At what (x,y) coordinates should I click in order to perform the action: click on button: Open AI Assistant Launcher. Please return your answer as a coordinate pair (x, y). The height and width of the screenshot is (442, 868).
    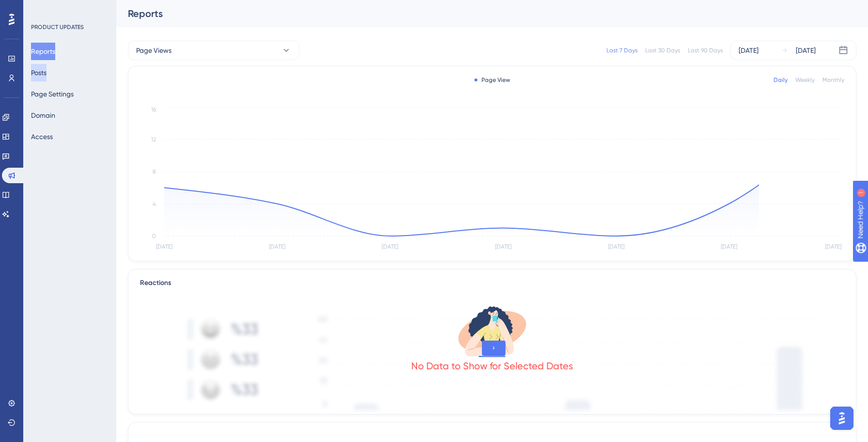
    Looking at the image, I should click on (15, 15).